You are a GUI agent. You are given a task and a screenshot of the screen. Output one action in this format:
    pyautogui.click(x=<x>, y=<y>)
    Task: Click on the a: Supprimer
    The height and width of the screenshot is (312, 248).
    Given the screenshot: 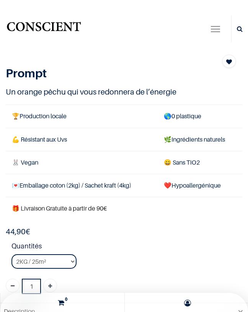 What is the action you would take?
    pyautogui.click(x=13, y=286)
    